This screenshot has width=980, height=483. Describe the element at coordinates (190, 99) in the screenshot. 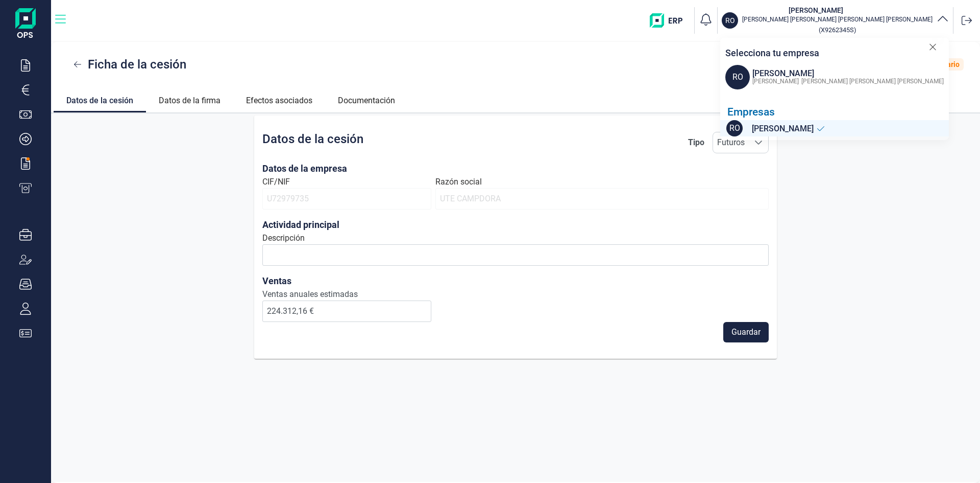

I see `a: Datos de la firma` at that location.